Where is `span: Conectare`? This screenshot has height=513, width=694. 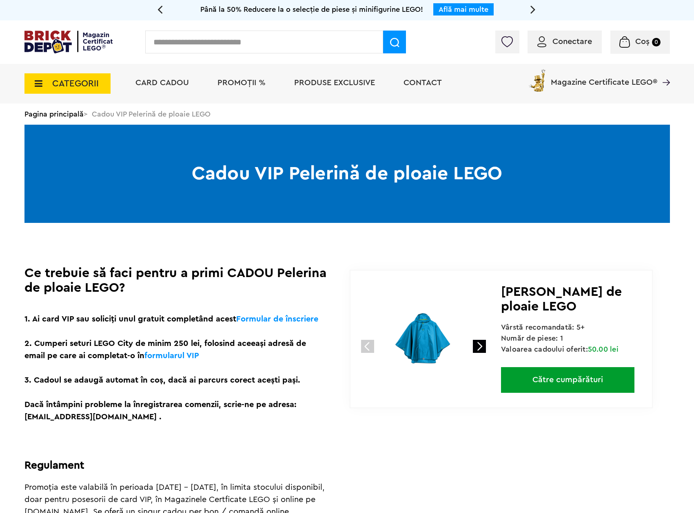 span: Conectare is located at coordinates (572, 42).